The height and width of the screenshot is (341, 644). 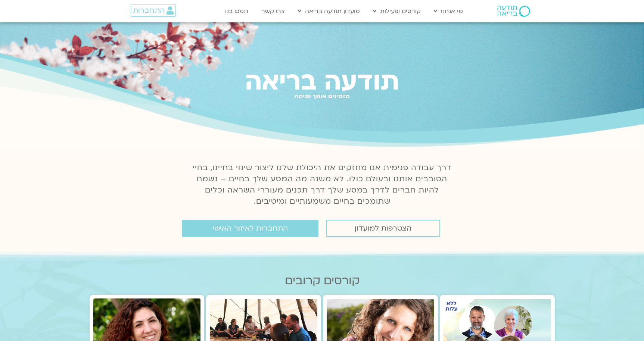 What do you see at coordinates (329, 11) in the screenshot?
I see `a: מועדון תודעה בריאה` at bounding box center [329, 11].